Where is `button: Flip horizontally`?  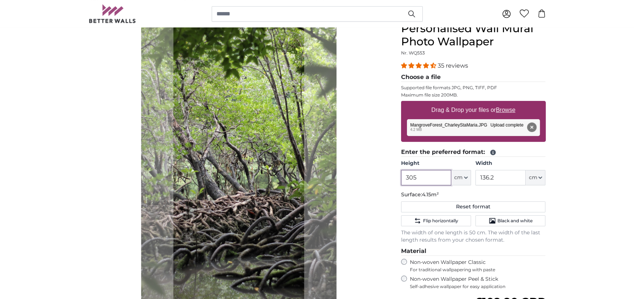 button: Flip horizontally is located at coordinates (436, 221).